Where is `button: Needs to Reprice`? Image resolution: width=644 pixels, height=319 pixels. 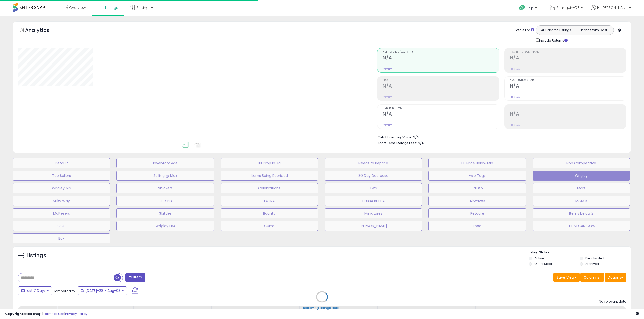
button: Needs to Reprice is located at coordinates (373, 163).